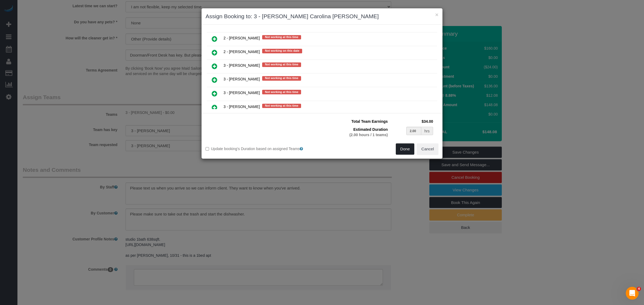  What do you see at coordinates (357, 122) in the screenshot?
I see `td: Total Team Earnings` at bounding box center [357, 122].